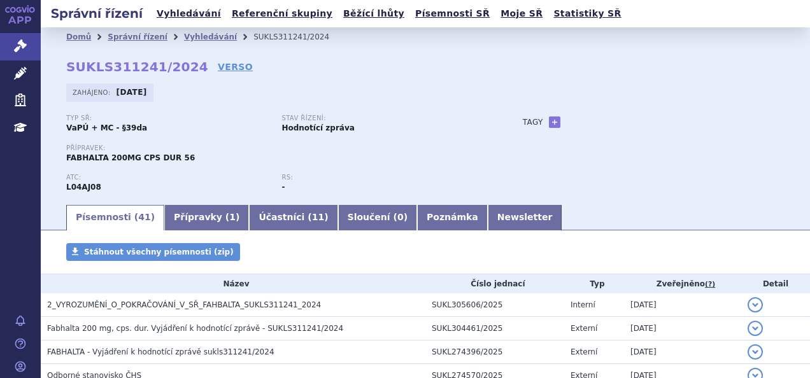  I want to click on a: Moje SŘ, so click(522, 13).